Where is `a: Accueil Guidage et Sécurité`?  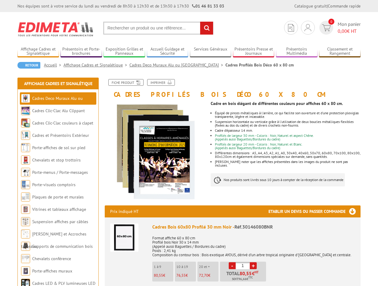
a: Accueil Guidage et Sécurité is located at coordinates (168, 52).